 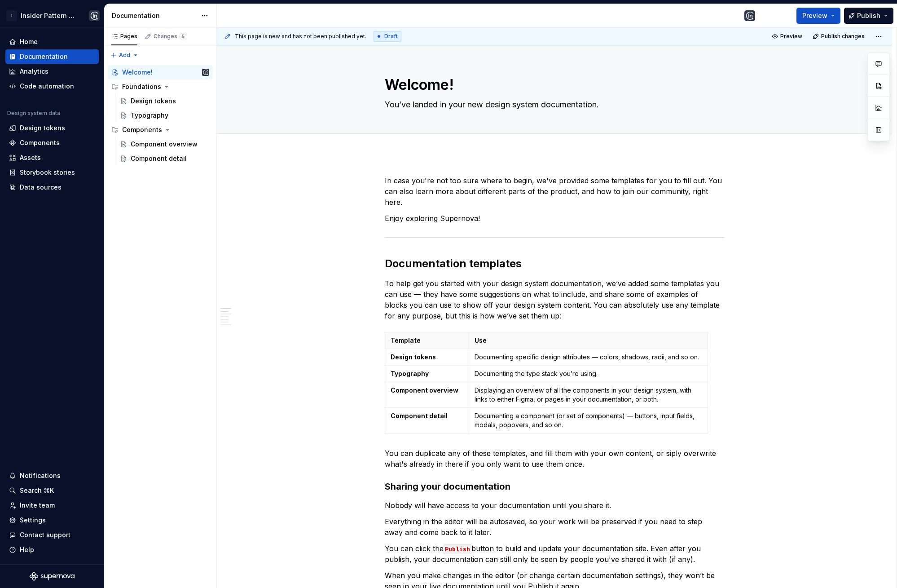 I want to click on span: 5, so click(x=183, y=36).